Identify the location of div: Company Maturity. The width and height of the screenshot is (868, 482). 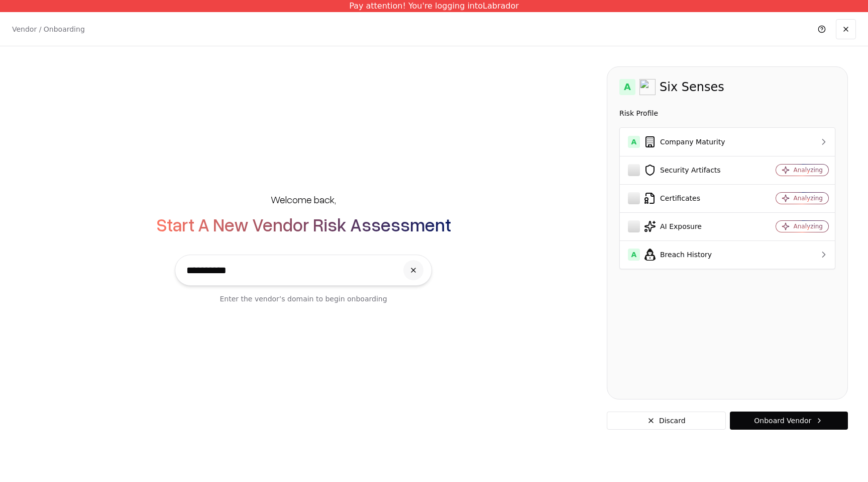
(688, 142).